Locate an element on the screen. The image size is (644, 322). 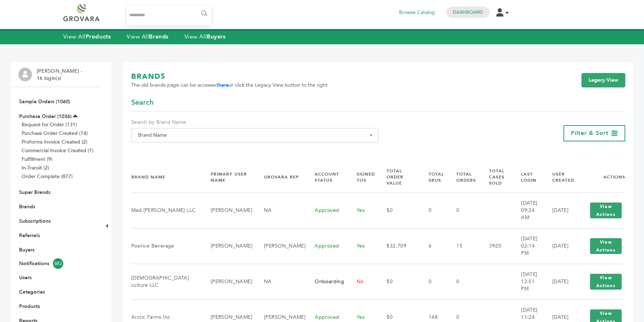
a: Commercial Invoice Created (1) is located at coordinates (57, 150).